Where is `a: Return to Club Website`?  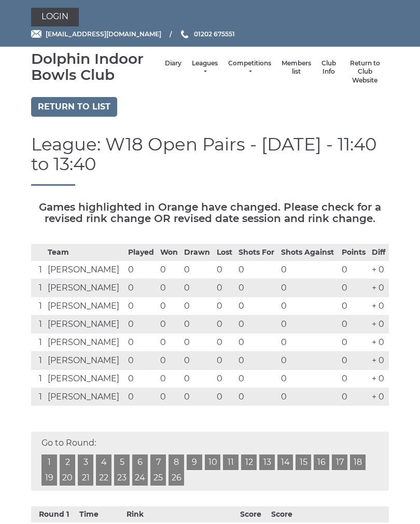 a: Return to Club Website is located at coordinates (365, 72).